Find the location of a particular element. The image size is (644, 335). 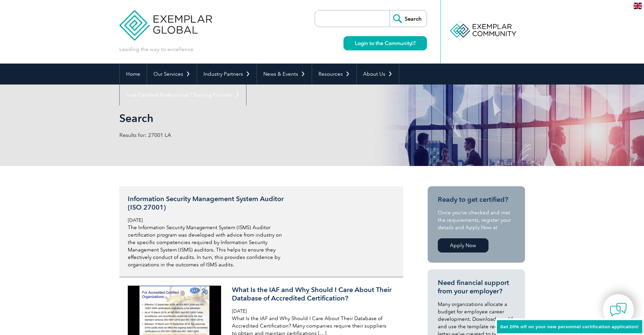

input: Search is located at coordinates (408, 19).